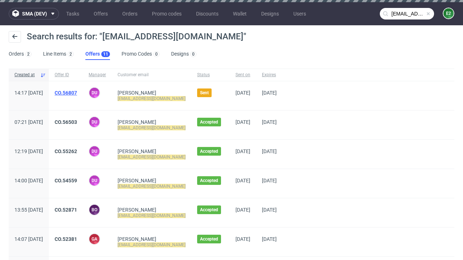 The width and height of the screenshot is (463, 260). What do you see at coordinates (26, 75) in the screenshot?
I see `span: Created at` at bounding box center [26, 75].